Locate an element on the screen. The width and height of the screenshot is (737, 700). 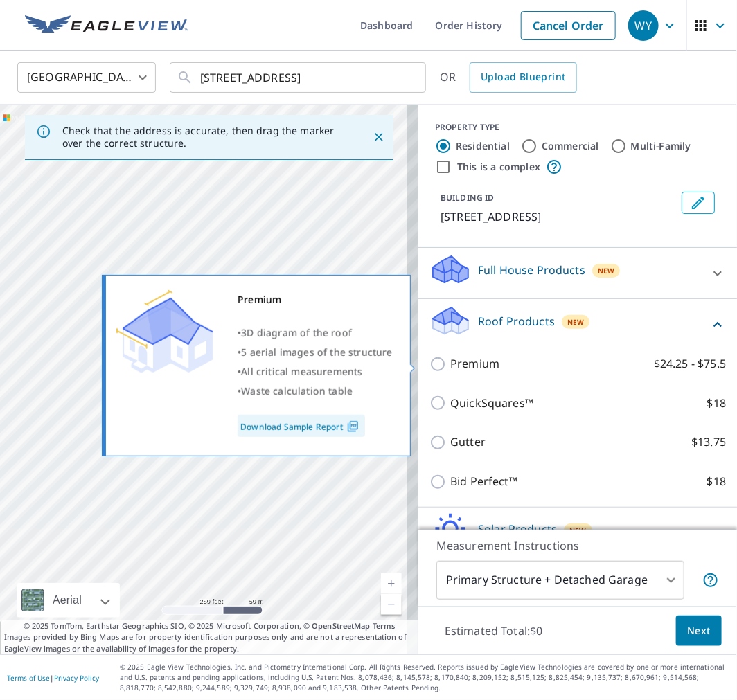
button: Next is located at coordinates (699, 631).